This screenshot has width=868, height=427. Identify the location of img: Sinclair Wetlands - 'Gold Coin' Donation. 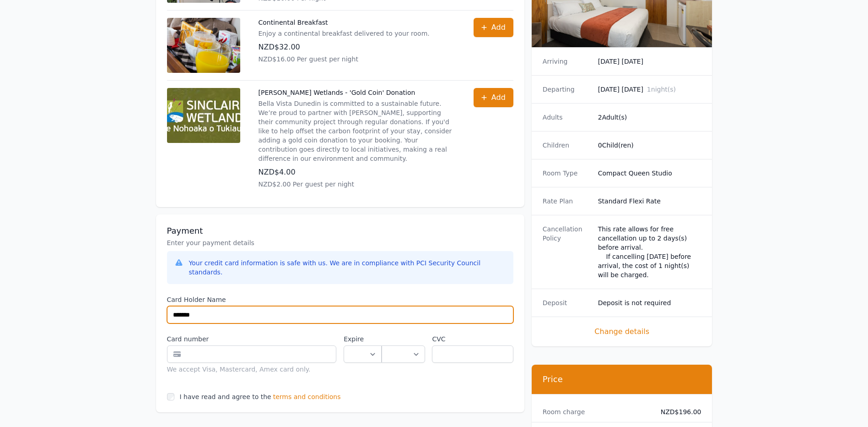
(204, 116).